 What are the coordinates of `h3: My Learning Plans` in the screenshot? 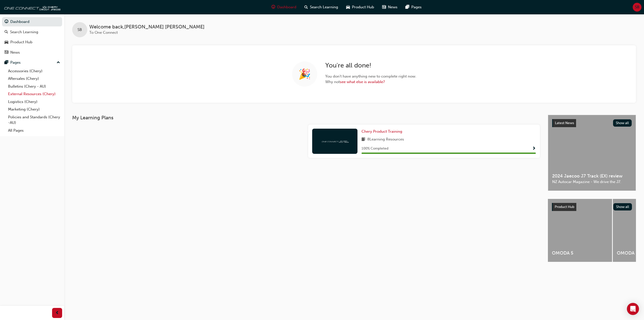 It's located at (306, 117).